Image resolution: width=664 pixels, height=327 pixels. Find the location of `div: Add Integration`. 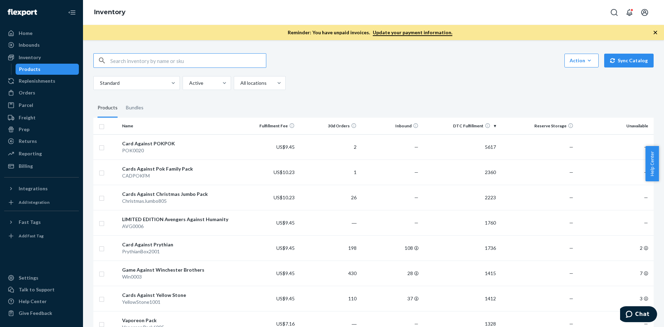

div: Add Integration is located at coordinates (34, 202).